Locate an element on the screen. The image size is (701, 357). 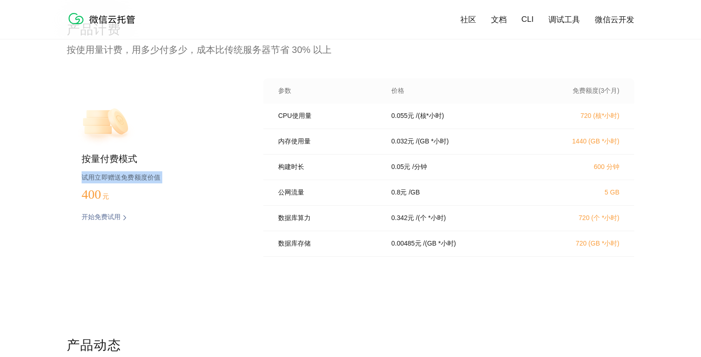
p: 数据库存储 is located at coordinates (328, 244).